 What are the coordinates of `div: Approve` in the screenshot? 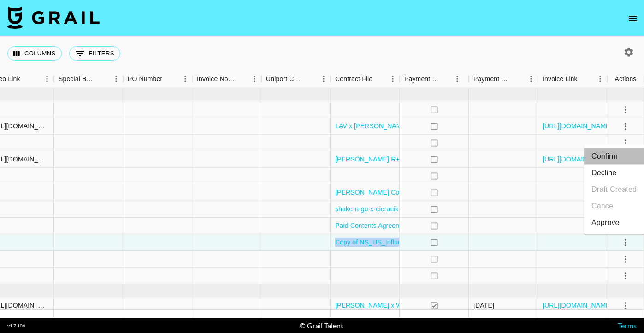 It's located at (605, 222).